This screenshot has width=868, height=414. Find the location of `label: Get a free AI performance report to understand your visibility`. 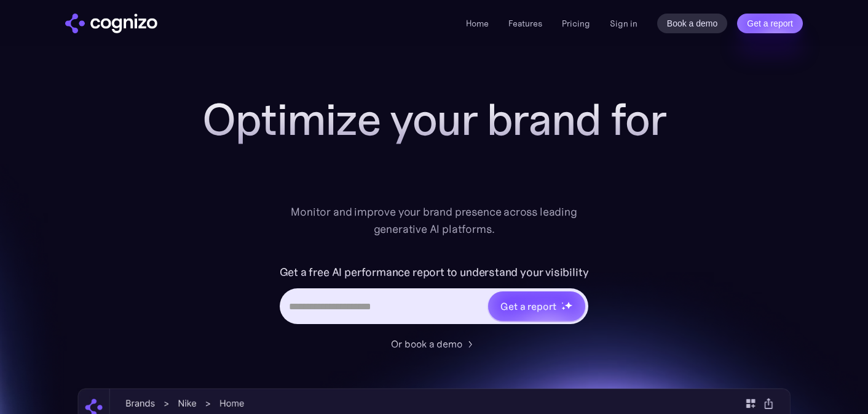

label: Get a free AI performance report to understand your visibility is located at coordinates (434, 272).